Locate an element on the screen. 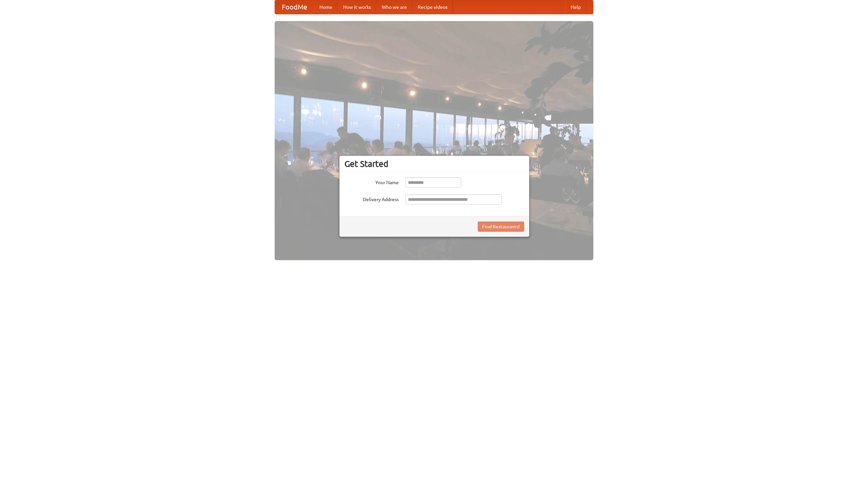  a: Who we are is located at coordinates (394, 7).